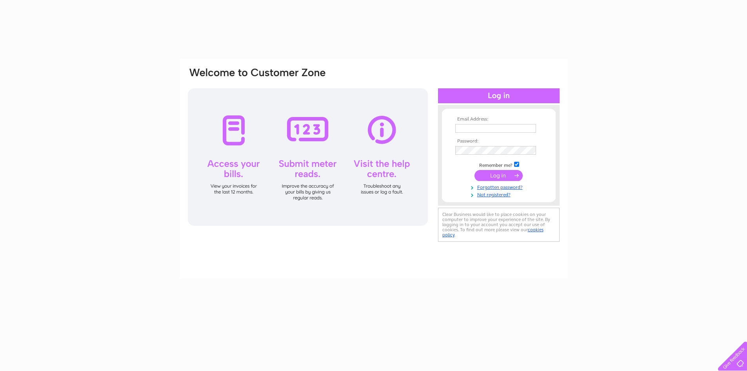 This screenshot has width=747, height=371. Describe the element at coordinates (500, 194) in the screenshot. I see `a: Not registered?` at that location.